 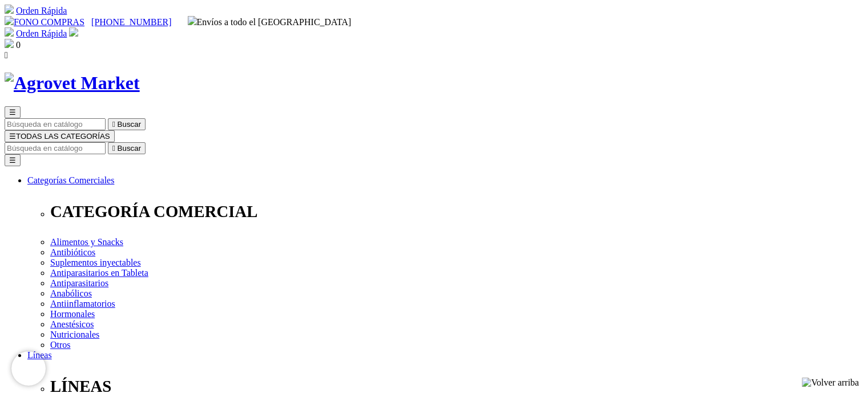 What do you see at coordinates (72, 314) in the screenshot?
I see `a: Hormonales` at bounding box center [72, 314].